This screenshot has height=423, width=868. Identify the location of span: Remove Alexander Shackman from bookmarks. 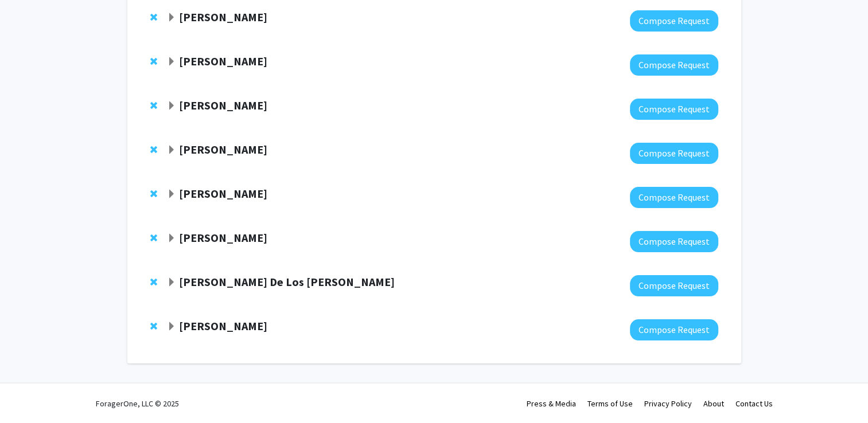
(154, 149).